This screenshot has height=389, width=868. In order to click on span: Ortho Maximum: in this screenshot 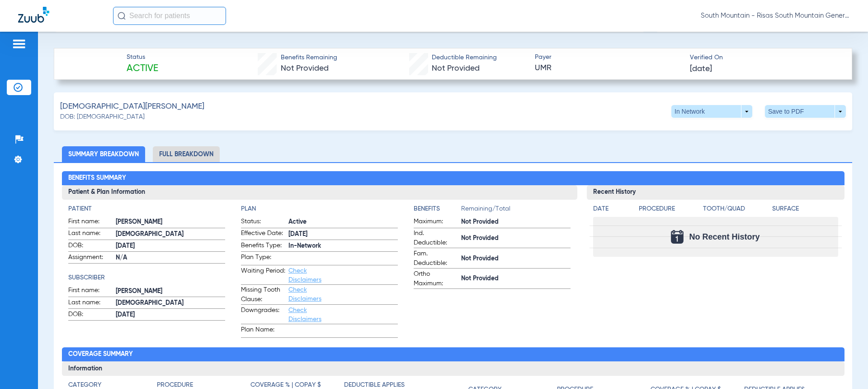, I will do `click(436, 279)`.